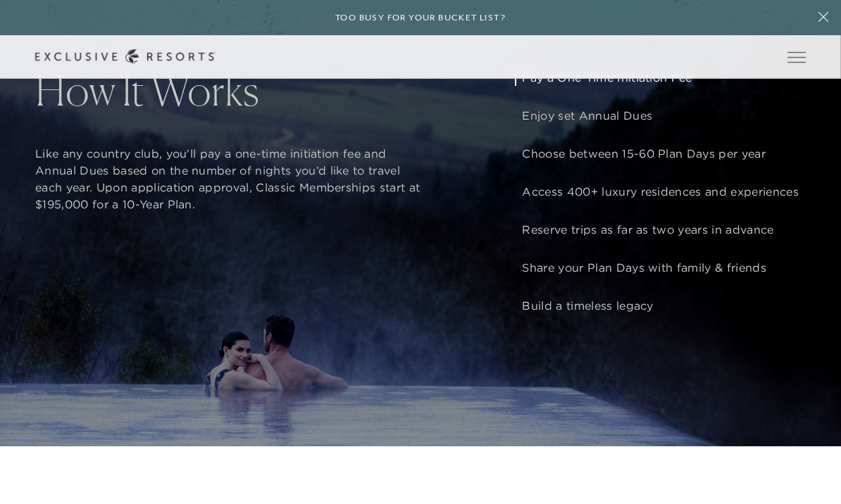 This screenshot has width=841, height=504. Describe the element at coordinates (660, 154) in the screenshot. I see `p: Choose between 15-60 Plan Days per year` at that location.